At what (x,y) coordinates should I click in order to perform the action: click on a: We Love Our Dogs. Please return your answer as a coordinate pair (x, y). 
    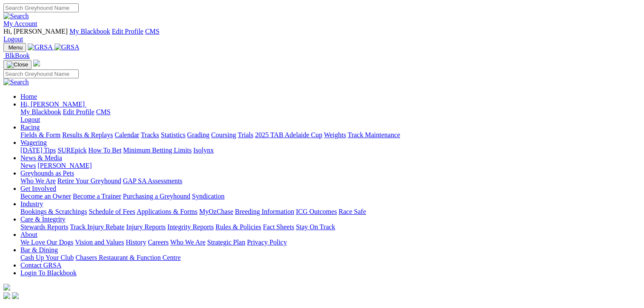
    Looking at the image, I should click on (47, 242).